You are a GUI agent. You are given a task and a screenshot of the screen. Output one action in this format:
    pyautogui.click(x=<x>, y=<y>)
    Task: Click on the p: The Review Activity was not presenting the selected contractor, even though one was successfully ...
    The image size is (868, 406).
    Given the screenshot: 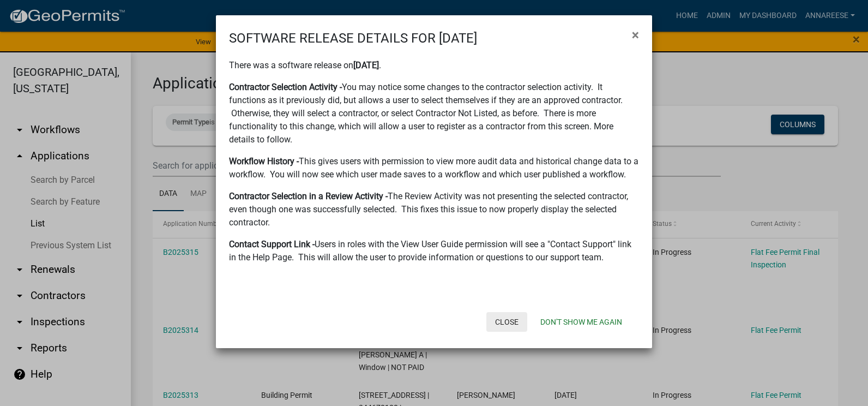 What is the action you would take?
    pyautogui.click(x=434, y=210)
    